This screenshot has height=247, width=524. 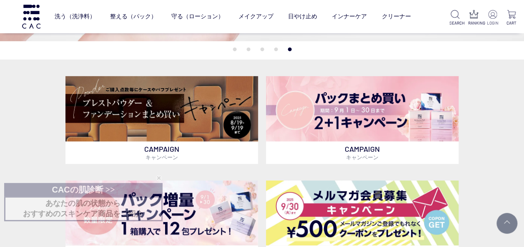 I want to click on button: 3 of 5, so click(x=262, y=49).